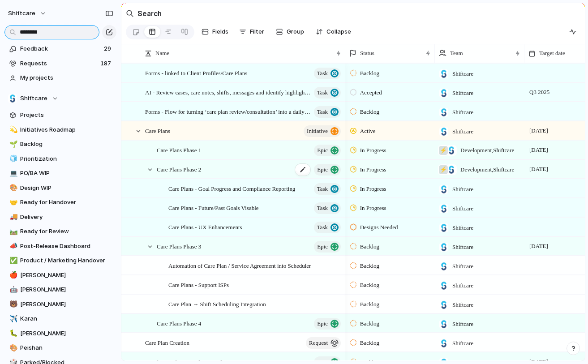 The height and width of the screenshot is (364, 588). Describe the element at coordinates (179, 323) in the screenshot. I see `span: Care Plans Phase 4` at that location.